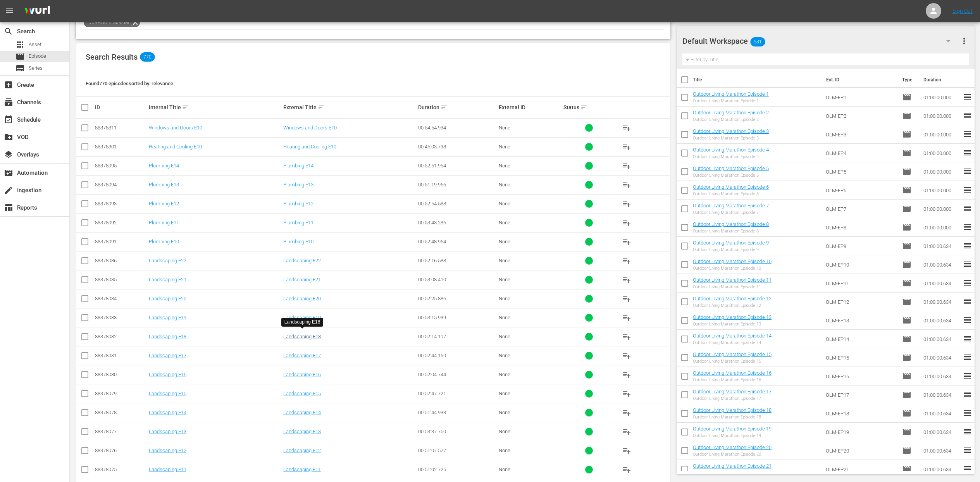 This screenshot has width=980, height=482. I want to click on td: OLM-EP4, so click(861, 153).